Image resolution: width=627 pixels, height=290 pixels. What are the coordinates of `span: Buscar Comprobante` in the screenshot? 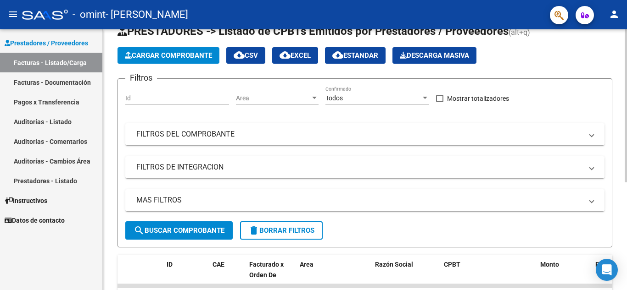 It's located at (179, 231).